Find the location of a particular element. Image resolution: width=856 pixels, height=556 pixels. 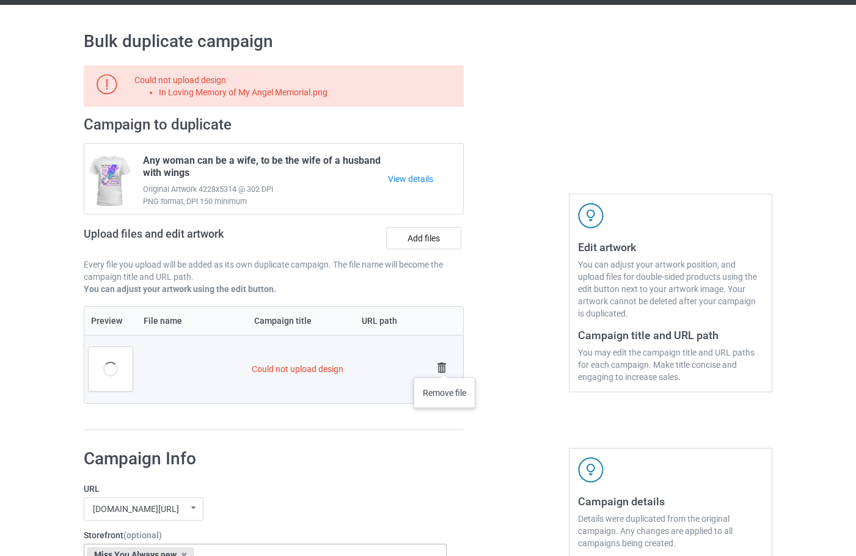

h3: Campaign title and URL path is located at coordinates (670, 335).